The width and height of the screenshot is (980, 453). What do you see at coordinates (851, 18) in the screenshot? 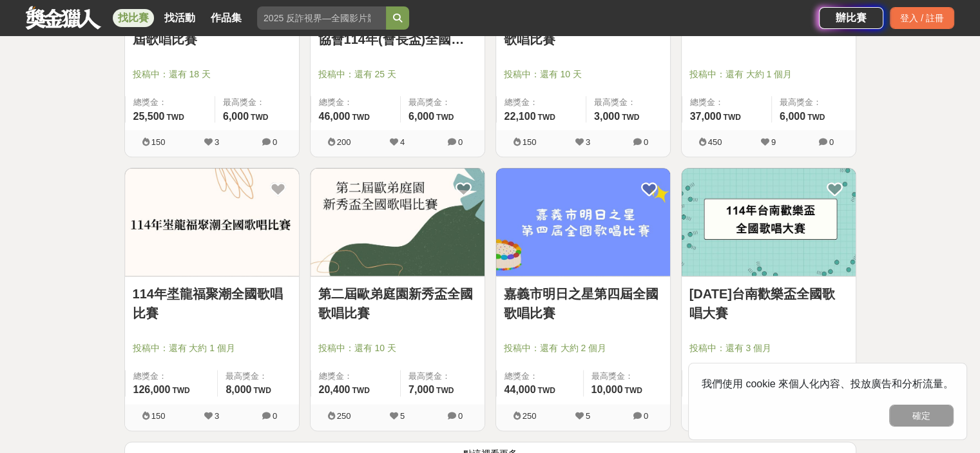
I see `div: 辦比賽` at bounding box center [851, 18].